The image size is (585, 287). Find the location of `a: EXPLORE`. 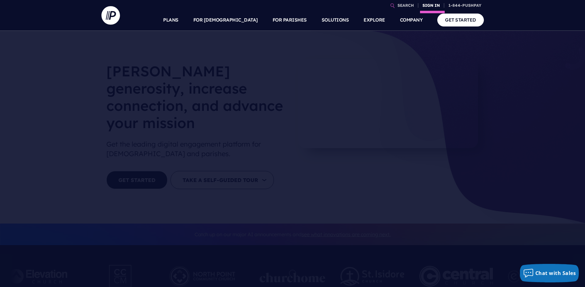

a: EXPLORE is located at coordinates (374, 20).